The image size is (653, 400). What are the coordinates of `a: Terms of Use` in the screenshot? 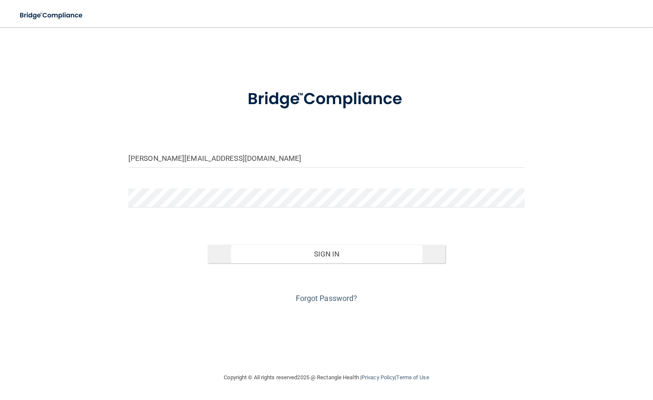 It's located at (412, 378).